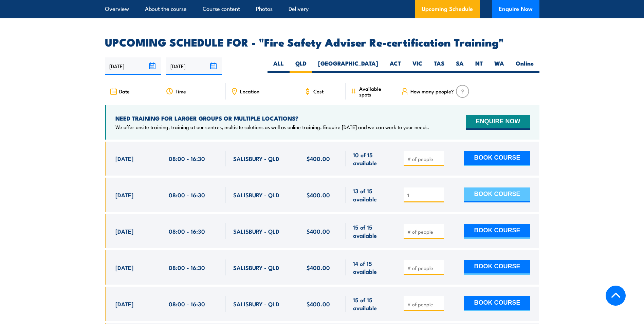 The image size is (644, 324). Describe the element at coordinates (499, 66) in the screenshot. I see `label: WA` at that location.